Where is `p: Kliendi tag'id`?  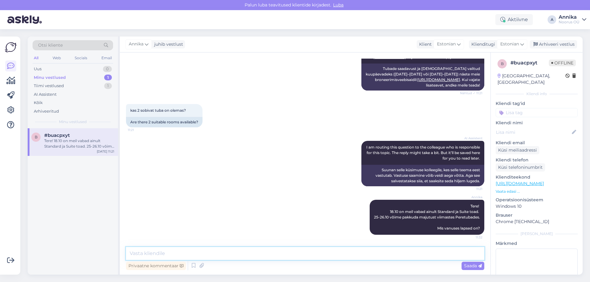 p: Kliendi tag'id is located at coordinates (536, 103).